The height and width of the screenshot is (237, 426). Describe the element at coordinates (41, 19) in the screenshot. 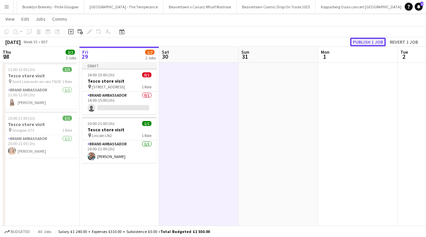

I see `span: Jobs` at that location.